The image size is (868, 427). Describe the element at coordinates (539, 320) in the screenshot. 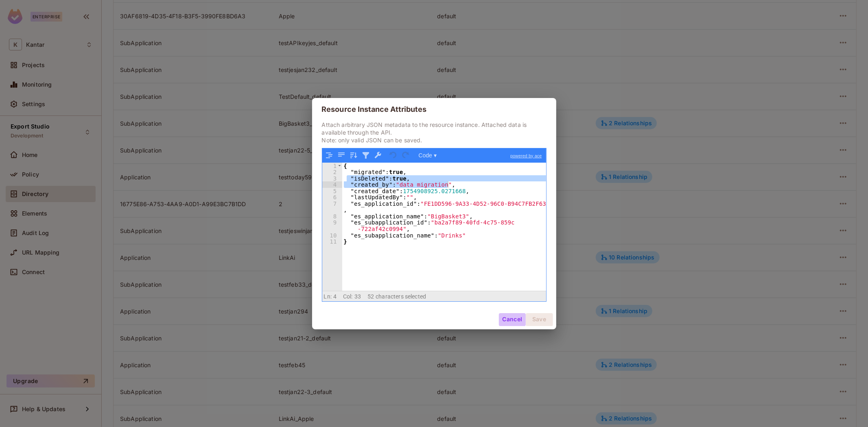

I see `button: Save` at that location.